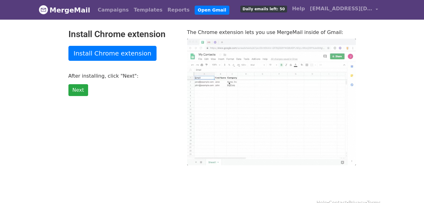  Describe the element at coordinates (78, 90) in the screenshot. I see `a: Next` at that location.